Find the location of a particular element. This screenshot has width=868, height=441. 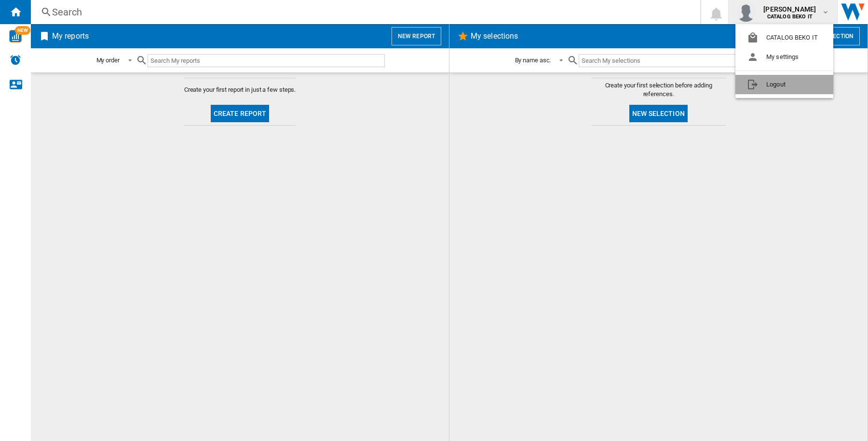

button: Logout is located at coordinates (784, 84).